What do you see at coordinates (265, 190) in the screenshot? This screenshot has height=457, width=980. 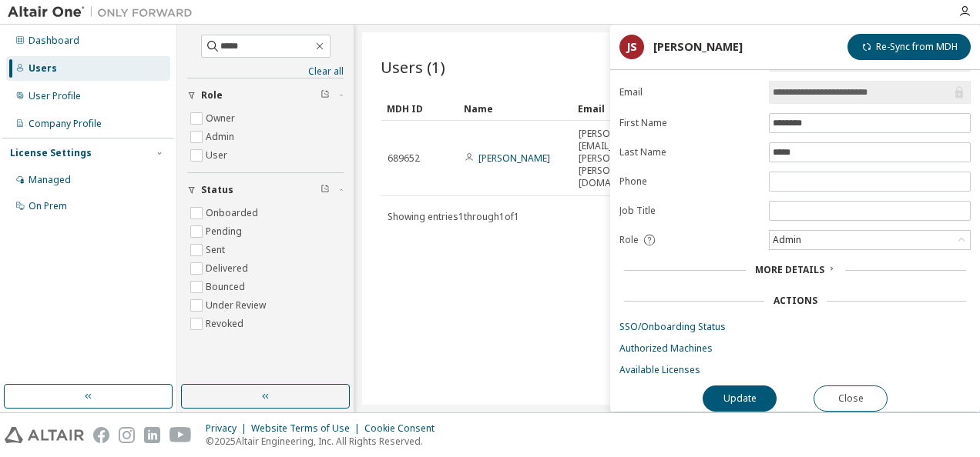 I see `button: Status` at bounding box center [265, 190].